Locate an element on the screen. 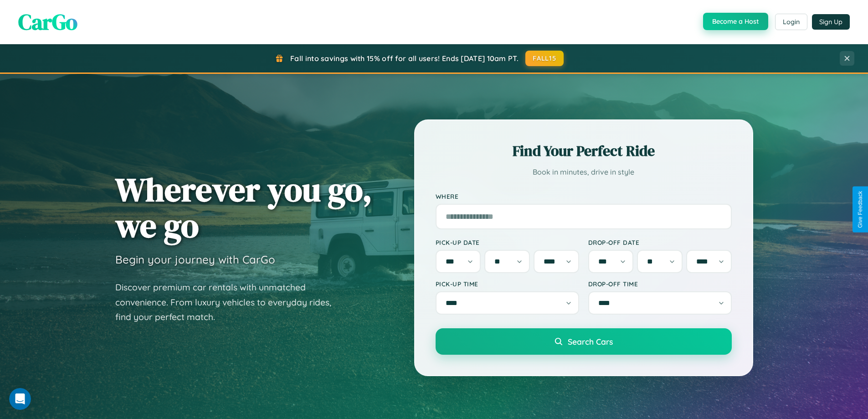  button: Sign Up is located at coordinates (831, 22).